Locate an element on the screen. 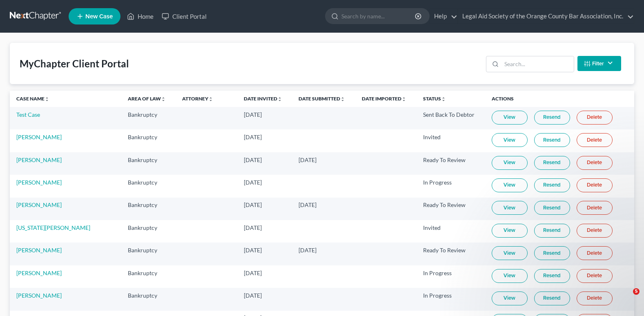 Image resolution: width=644 pixels, height=316 pixels. a: Home is located at coordinates (140, 16).